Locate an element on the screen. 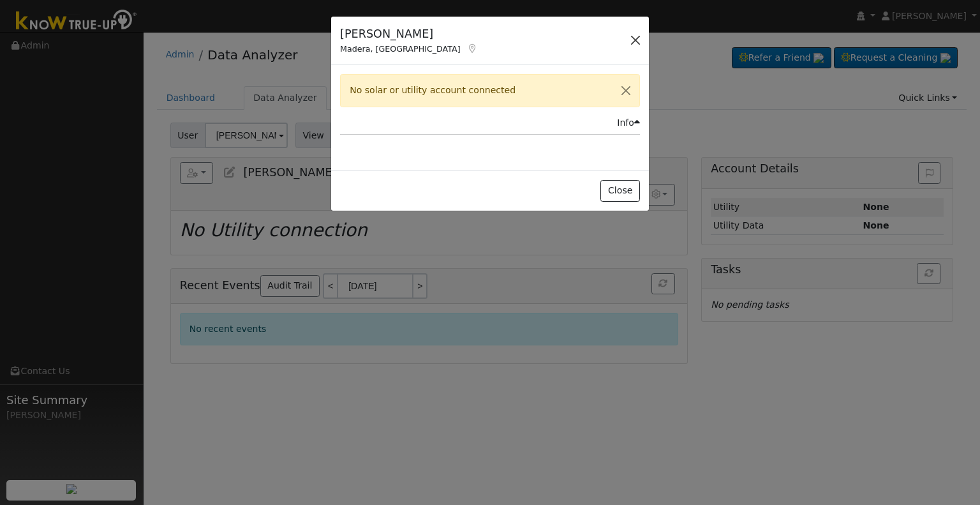 The width and height of the screenshot is (980, 505). div: No solar or utility account connected is located at coordinates (490, 90).